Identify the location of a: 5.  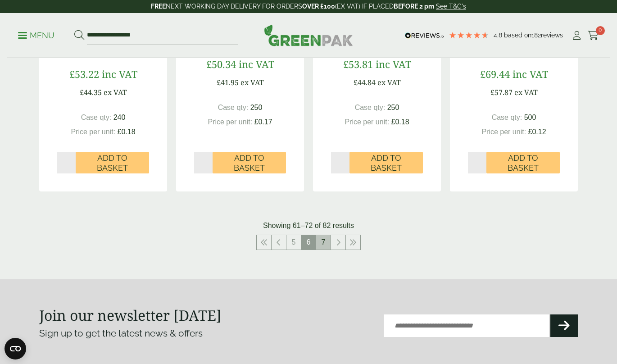
(294, 243).